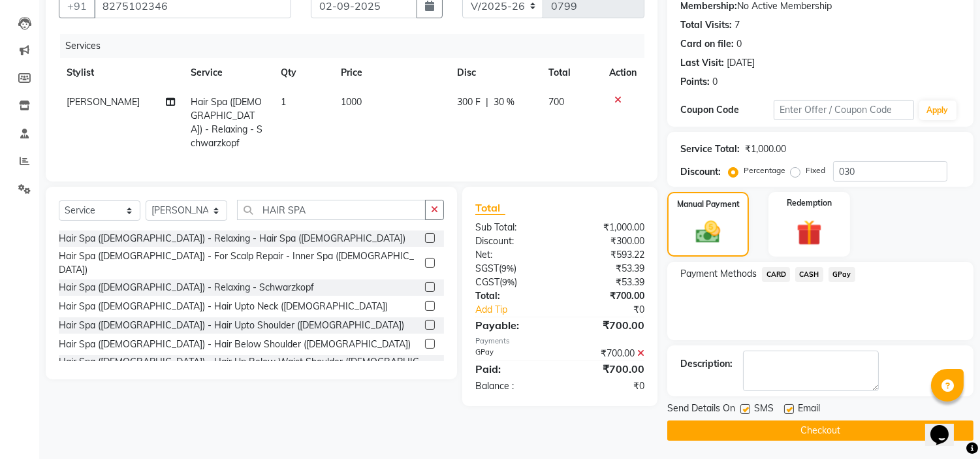 The image size is (980, 459). I want to click on span: SGST, so click(488, 268).